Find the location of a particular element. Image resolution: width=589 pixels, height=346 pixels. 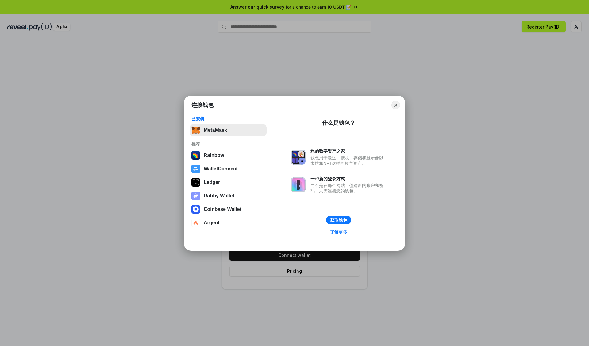

img: svg+xml,%3Csvg%20fill%3D%22none%22%20height%3D%2233%22%20viewBox%3D%220%200%2035%2033%22%20width%... is located at coordinates (196, 130).